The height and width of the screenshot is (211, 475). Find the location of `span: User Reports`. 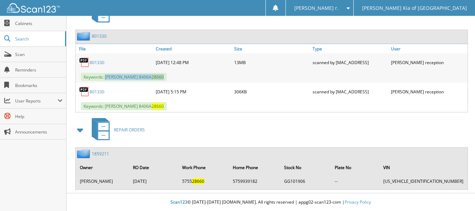

span: User Reports is located at coordinates (36, 101).